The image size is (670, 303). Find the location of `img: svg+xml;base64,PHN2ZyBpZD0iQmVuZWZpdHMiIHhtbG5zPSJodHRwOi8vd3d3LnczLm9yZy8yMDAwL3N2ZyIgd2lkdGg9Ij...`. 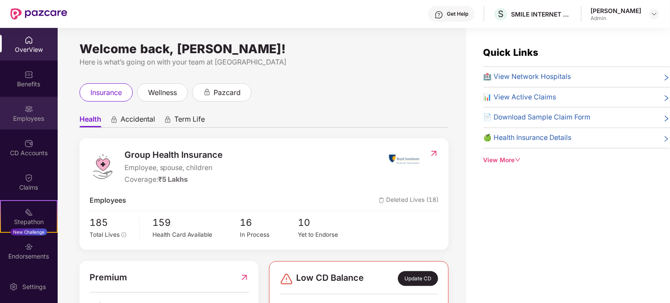

img: svg+xml;base64,PHN2ZyBpZD0iQmVuZWZpdHMiIHhtbG5zPSJodHRwOi8vd3d3LnczLm9yZy8yMDAwL3N2ZyIgd2lkdGg9Ij... is located at coordinates (29, 75).